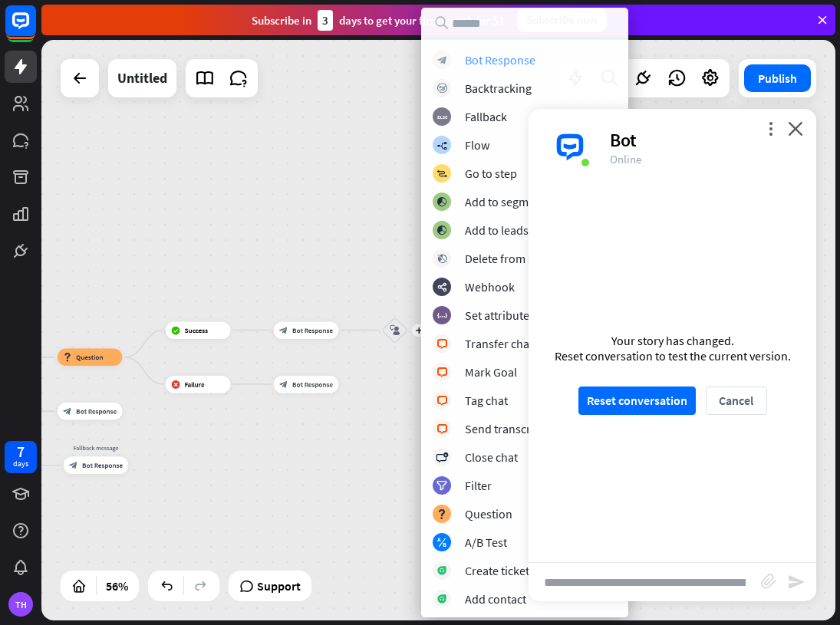 This screenshot has width=840, height=625. What do you see at coordinates (35, 29) in the screenshot?
I see `button: Open LiveChat chat widget` at bounding box center [35, 29].